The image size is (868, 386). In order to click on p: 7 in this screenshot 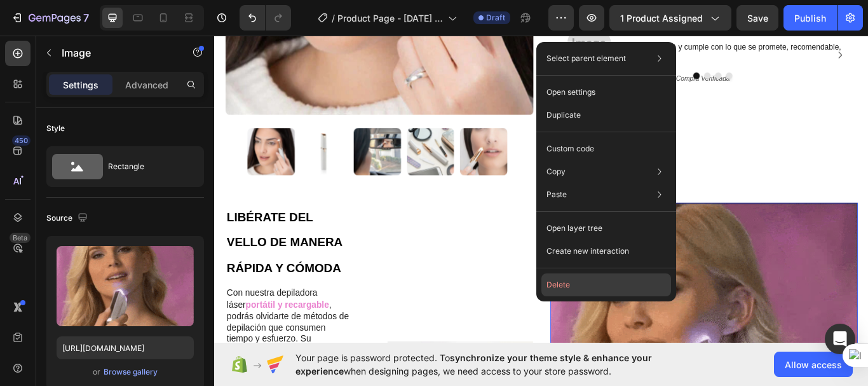, I will do `click(86, 18)`.